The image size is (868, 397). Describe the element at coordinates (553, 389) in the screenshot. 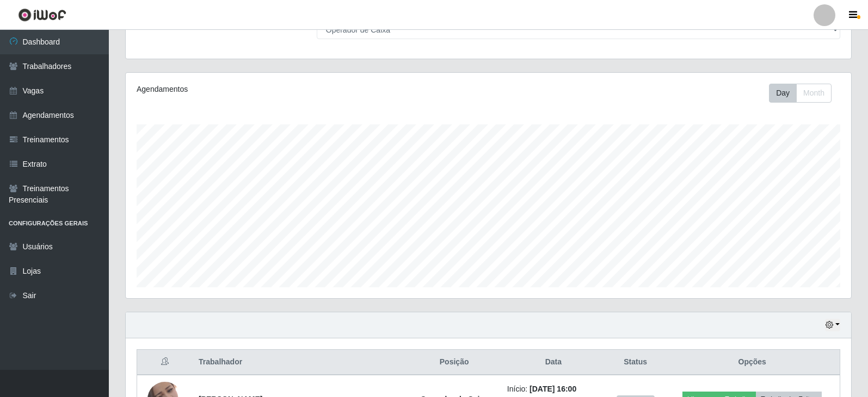

I see `li: Início:` at that location.